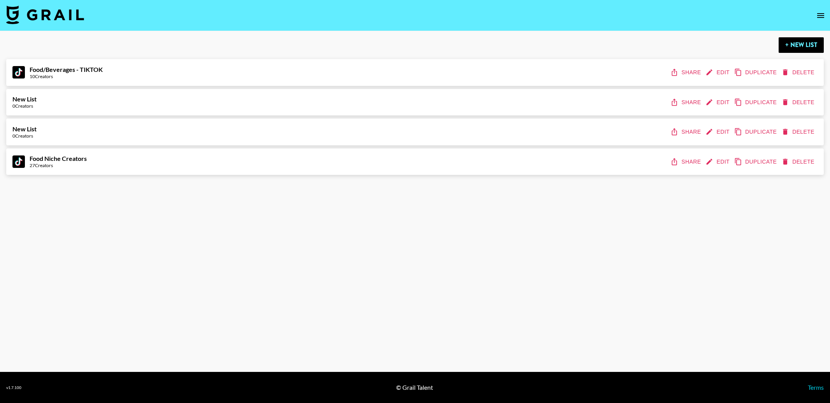  What do you see at coordinates (14, 388) in the screenshot?
I see `div: v 1.7.100` at bounding box center [14, 388].